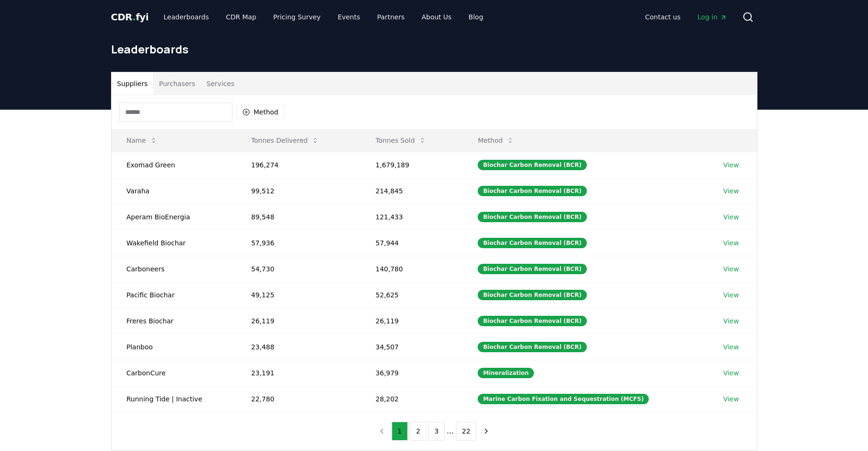 The width and height of the screenshot is (868, 451). What do you see at coordinates (186, 17) in the screenshot?
I see `a: Leaderboards` at bounding box center [186, 17].